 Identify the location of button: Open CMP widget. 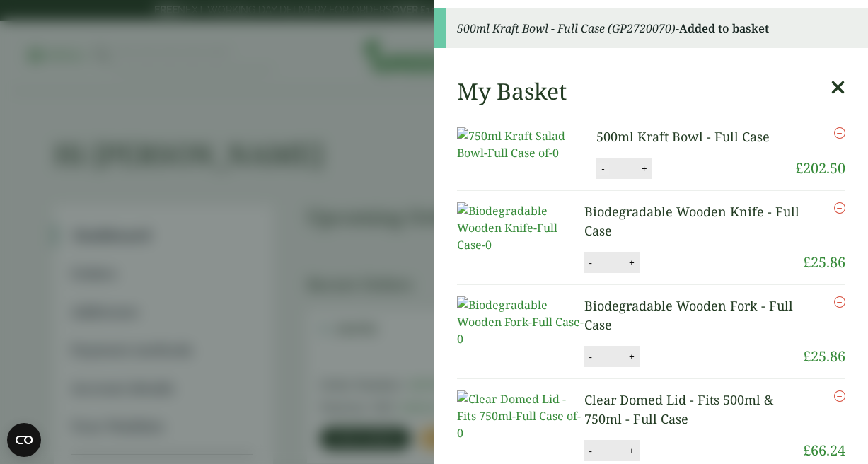
(24, 440).